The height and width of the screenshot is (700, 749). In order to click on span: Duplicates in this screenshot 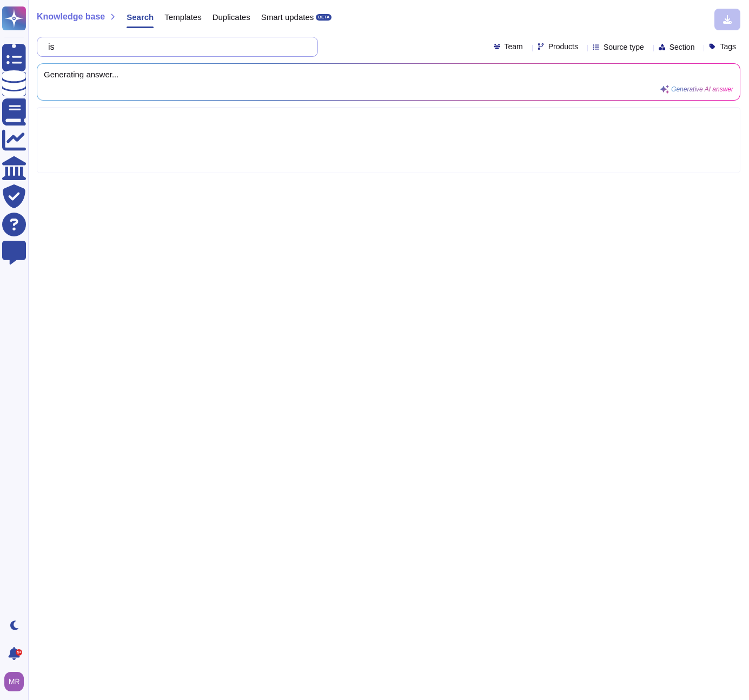, I will do `click(232, 17)`.